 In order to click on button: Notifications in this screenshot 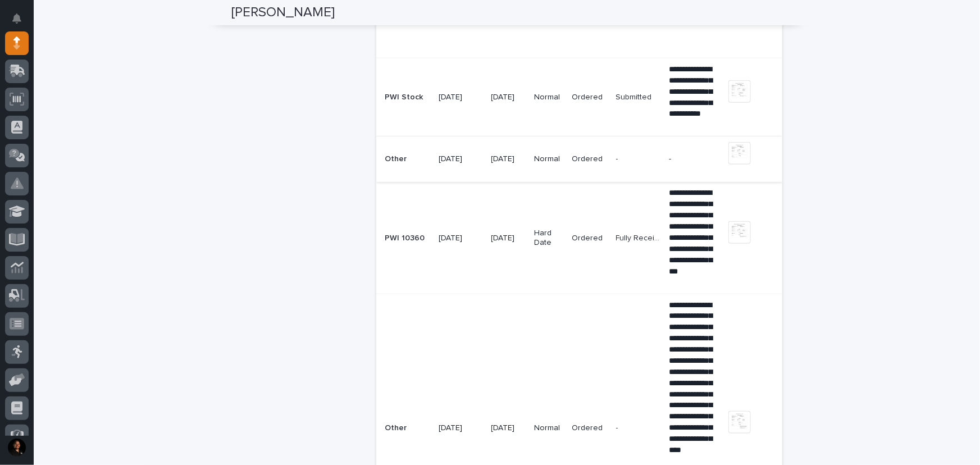, I will do `click(17, 18)`.